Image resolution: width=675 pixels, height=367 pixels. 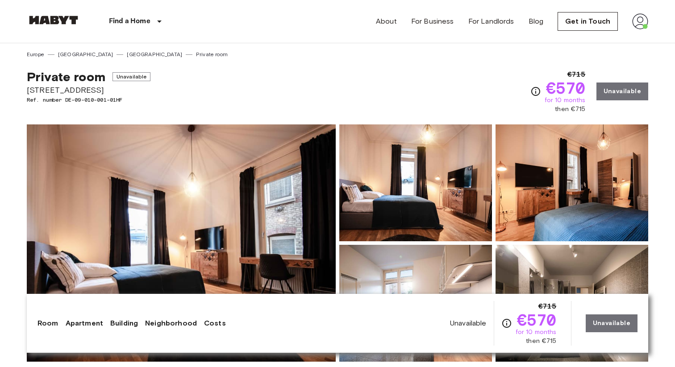 I want to click on img: Habyt, so click(x=54, y=20).